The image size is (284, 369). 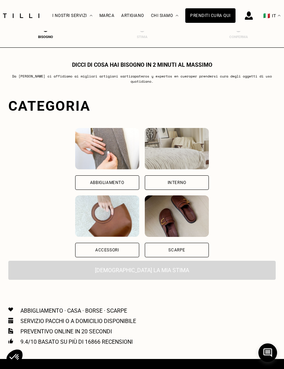 What do you see at coordinates (107, 250) in the screenshot?
I see `div: Accessori` at bounding box center [107, 250].